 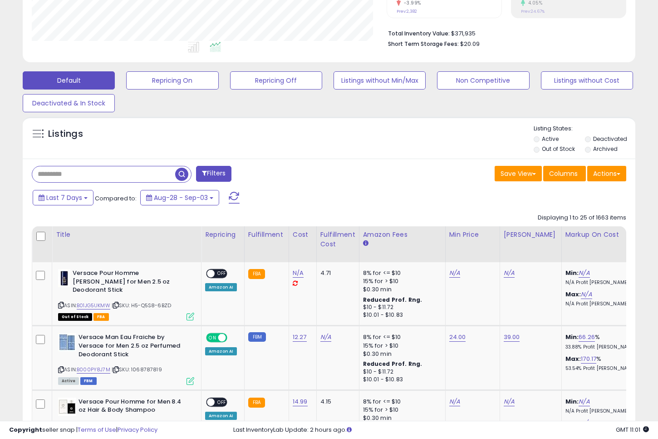 What do you see at coordinates (116, 198) in the screenshot?
I see `span: Compared to:` at bounding box center [116, 198].